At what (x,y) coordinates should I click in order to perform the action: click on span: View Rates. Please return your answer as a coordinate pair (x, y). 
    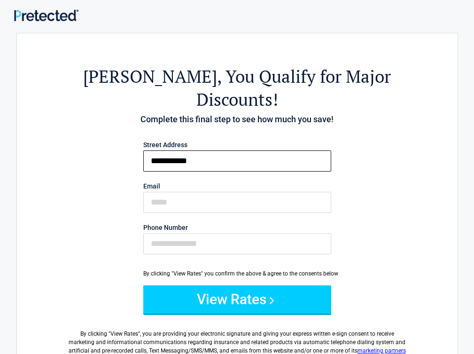
    Looking at the image, I should click on (124, 334).